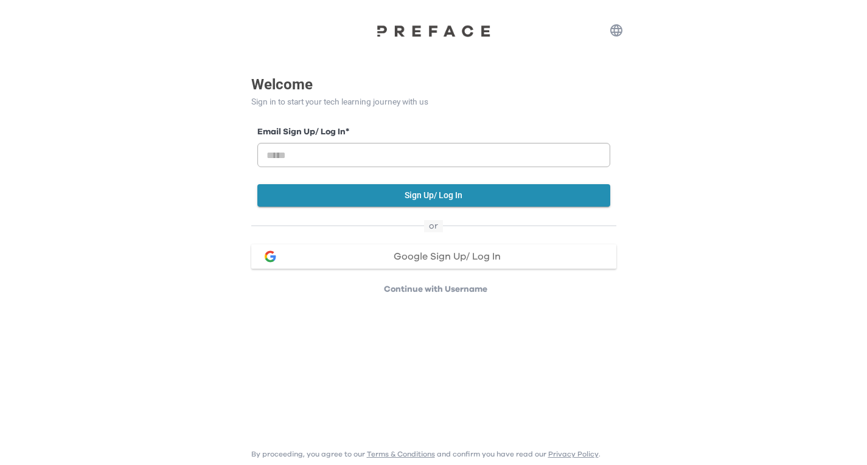  What do you see at coordinates (434, 85) in the screenshot?
I see `p: Welcome` at bounding box center [434, 85].